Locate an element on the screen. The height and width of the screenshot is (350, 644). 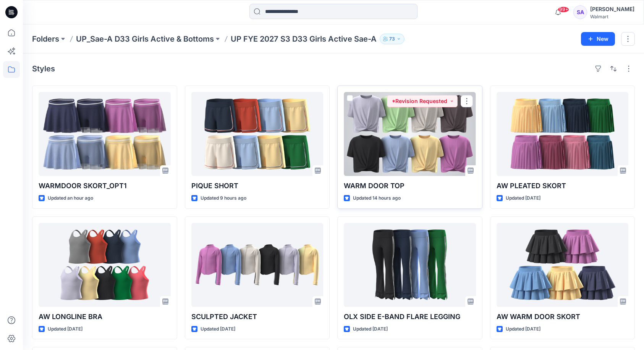
p: AW PLEATED SKORT is located at coordinates (563, 186).